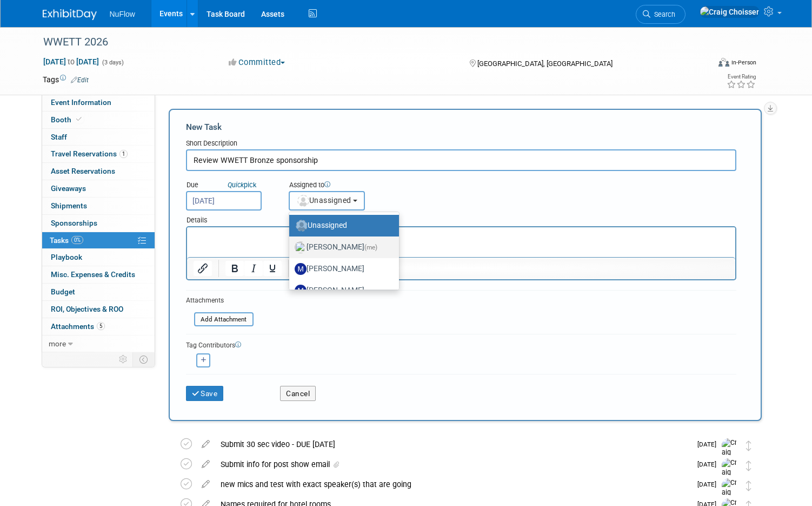  Describe the element at coordinates (99, 120) in the screenshot. I see `a: Booth` at that location.